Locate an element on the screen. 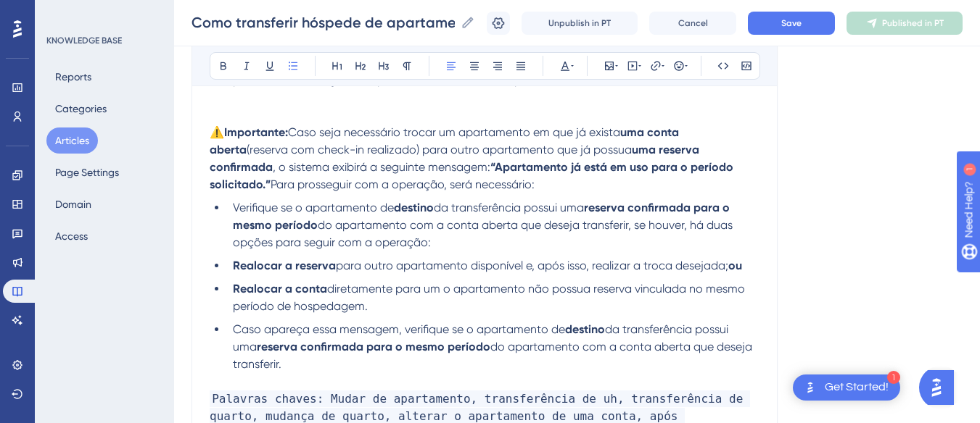 This screenshot has width=980, height=423. span: (reserva com check-in realizado) para outro apartamento que já possua is located at coordinates (439, 149).